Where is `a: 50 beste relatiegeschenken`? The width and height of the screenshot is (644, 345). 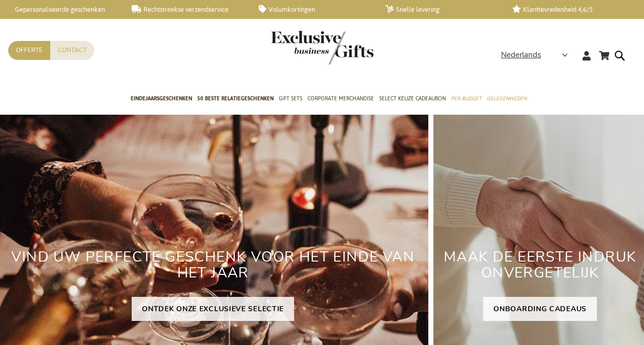
a: 50 beste relatiegeschenken is located at coordinates (235, 99).